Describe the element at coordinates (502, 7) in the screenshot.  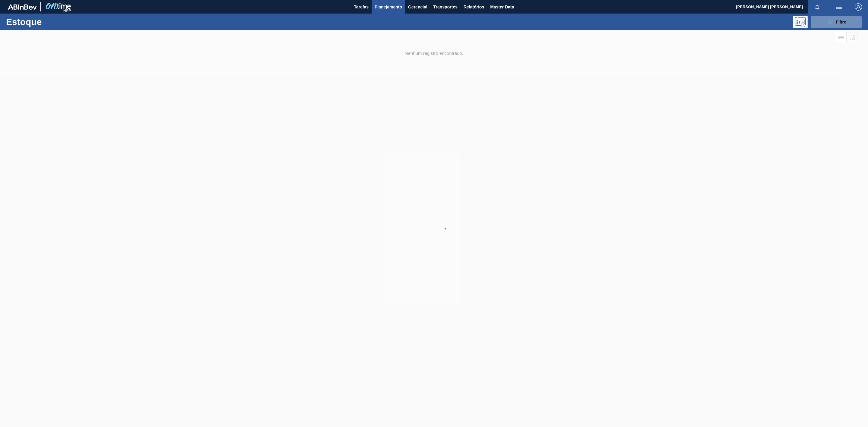
I see `span: Master Data` at that location.